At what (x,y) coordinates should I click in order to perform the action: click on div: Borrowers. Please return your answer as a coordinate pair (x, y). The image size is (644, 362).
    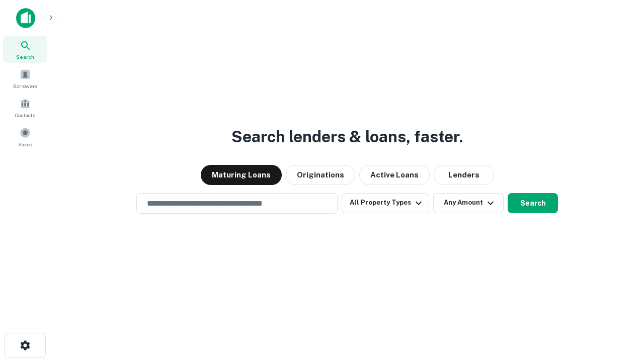
    Looking at the image, I should click on (25, 78).